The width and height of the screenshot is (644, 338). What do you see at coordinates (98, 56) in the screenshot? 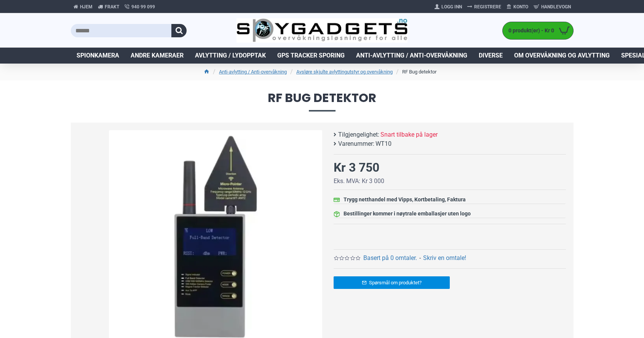
I see `span: Spionkamera` at bounding box center [98, 56].